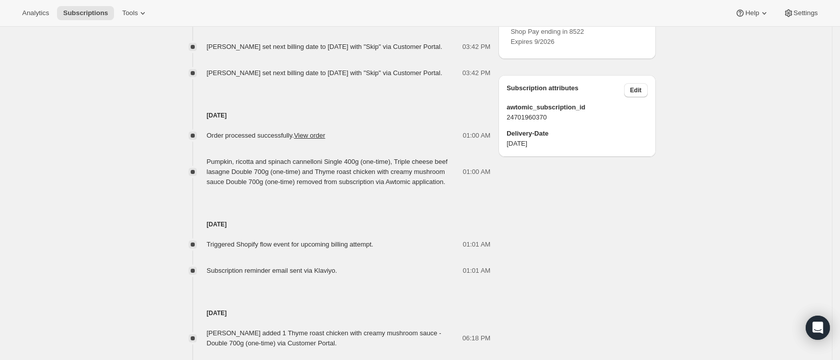  What do you see at coordinates (266, 135) in the screenshot?
I see `span: Order processed successfully.` at bounding box center [266, 135].